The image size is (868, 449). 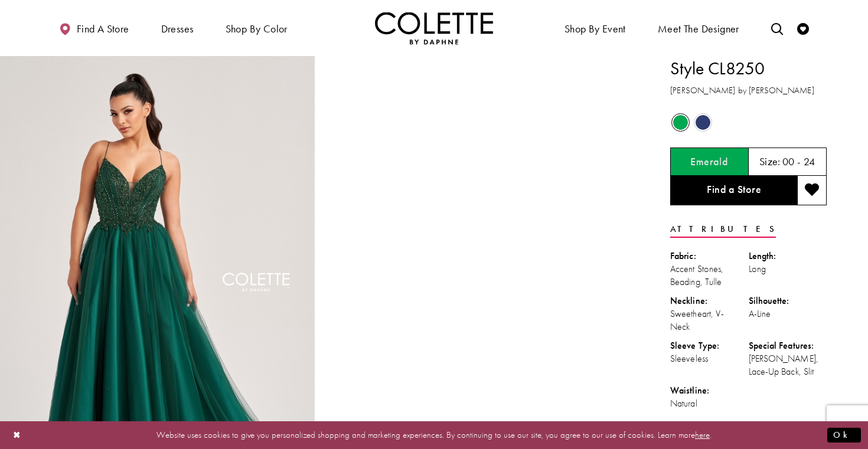 I want to click on div: Product color controls state depends on size chosen, so click(x=748, y=123).